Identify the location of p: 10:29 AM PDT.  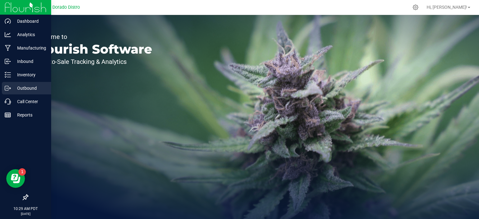
(26, 209).